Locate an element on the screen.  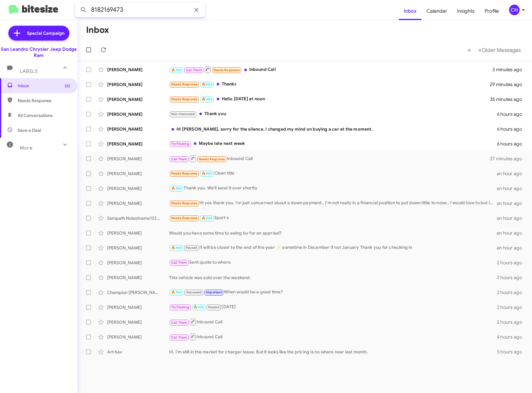
div: Sampath Nolastname122682462 is located at coordinates (138, 218).